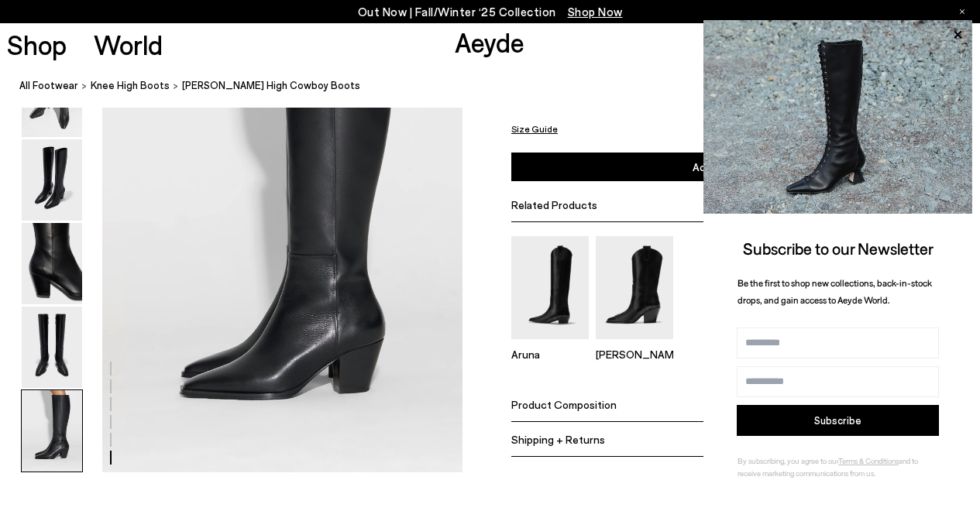 Image resolution: width=980 pixels, height=511 pixels. I want to click on img: Minerva High Cowboy Boots - Image 6, so click(52, 431).